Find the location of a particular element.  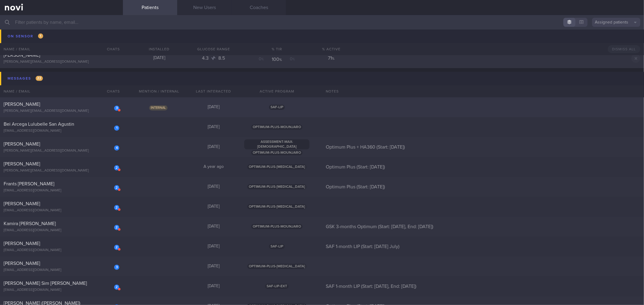

div: Chats is located at coordinates (111, 92).